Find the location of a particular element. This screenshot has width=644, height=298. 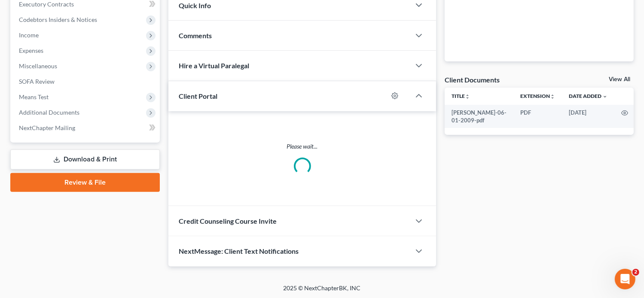

span: Means Test is located at coordinates (33, 97).